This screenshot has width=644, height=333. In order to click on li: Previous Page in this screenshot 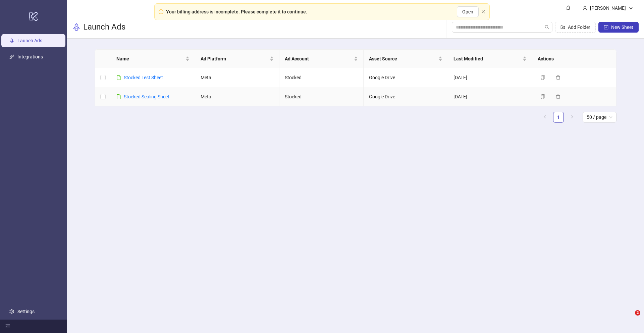, I will do `click(544, 117)`.